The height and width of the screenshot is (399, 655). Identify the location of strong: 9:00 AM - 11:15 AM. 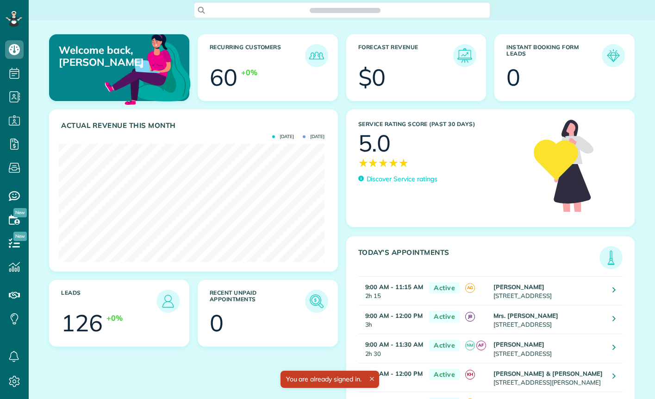
(394, 287).